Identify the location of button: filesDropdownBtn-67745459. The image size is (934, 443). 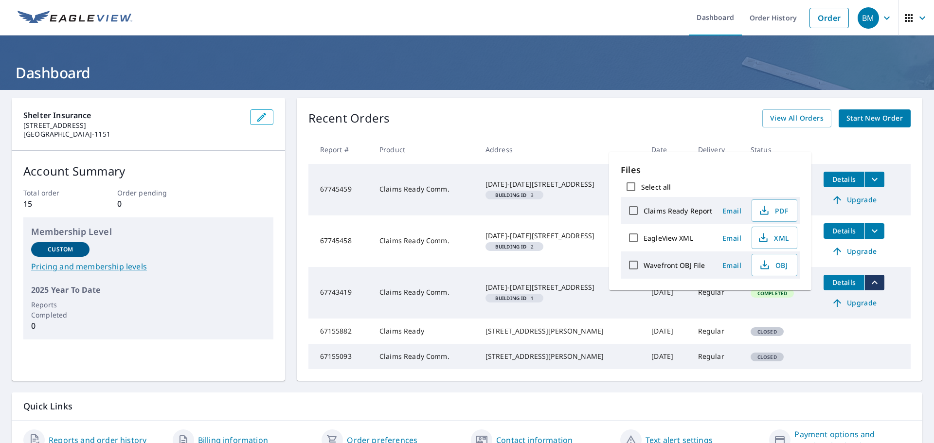
(874, 179).